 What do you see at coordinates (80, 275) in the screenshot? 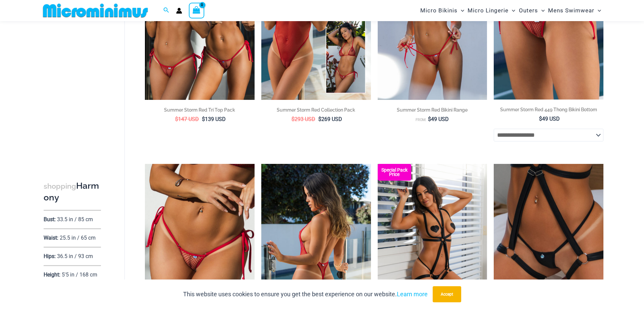
I see `p: 5'5 in / 168 cm` at bounding box center [80, 275].